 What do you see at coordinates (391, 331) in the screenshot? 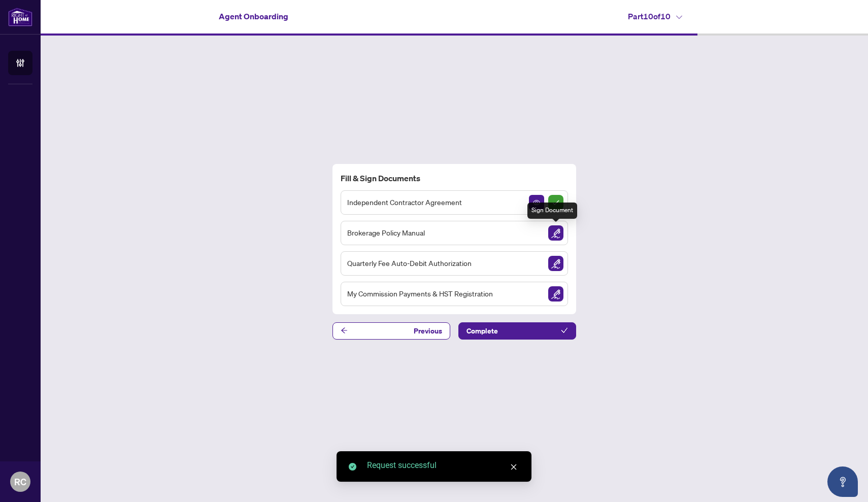
I see `button: Previous` at bounding box center [391, 331].